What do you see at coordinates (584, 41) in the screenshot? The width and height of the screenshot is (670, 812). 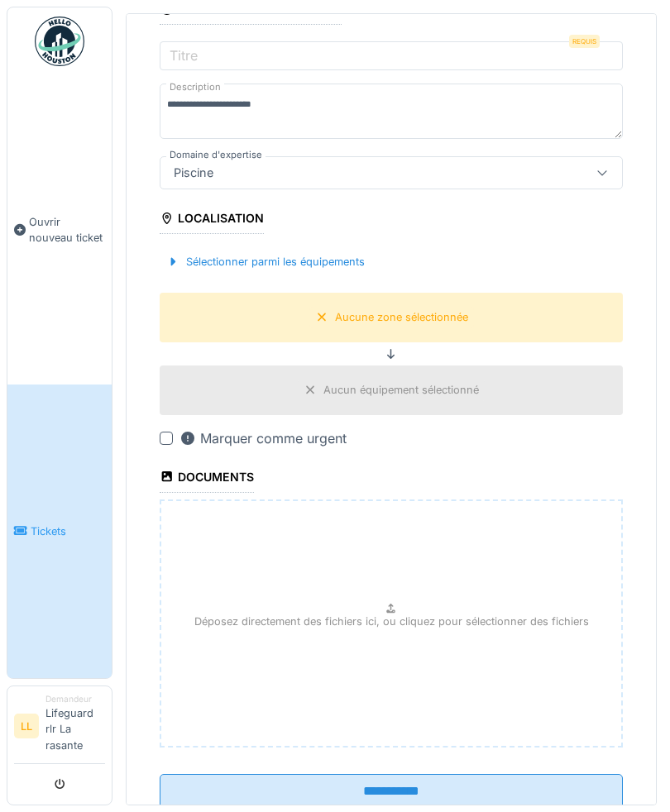 I see `div: Requis` at bounding box center [584, 41].